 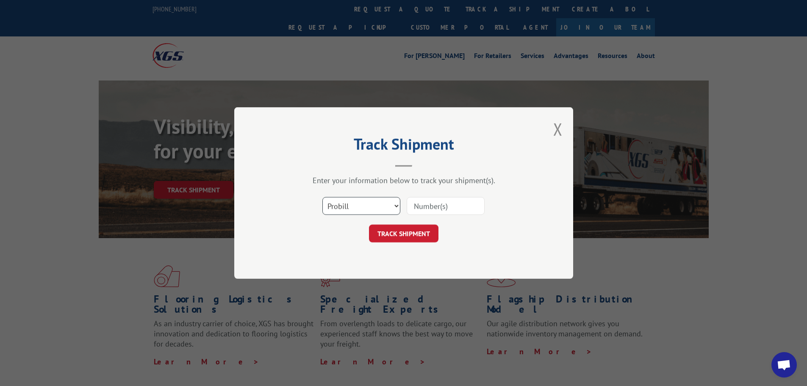 What do you see at coordinates (446, 206) in the screenshot?
I see `input: Number(s)` at bounding box center [446, 206].